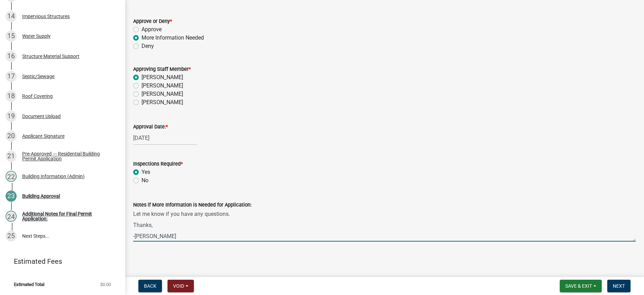  I want to click on div: Document Upload, so click(41, 116).